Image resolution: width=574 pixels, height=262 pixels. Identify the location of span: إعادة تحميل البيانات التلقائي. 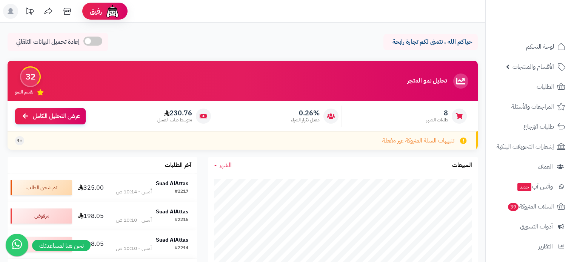
(48, 42).